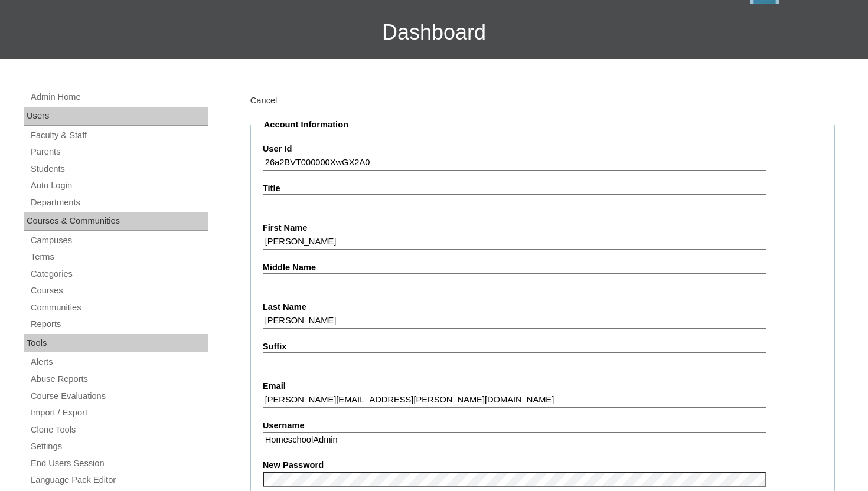 This screenshot has height=491, width=868. I want to click on a: Reports, so click(119, 324).